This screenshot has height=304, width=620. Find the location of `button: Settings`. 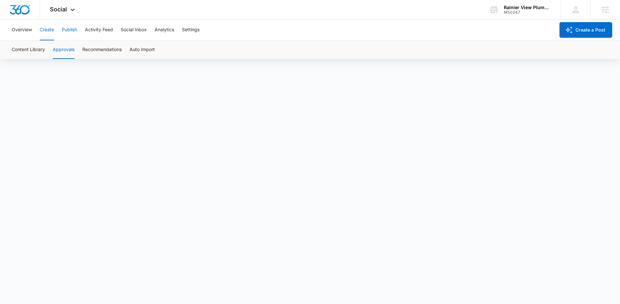

button: Settings is located at coordinates (191, 30).